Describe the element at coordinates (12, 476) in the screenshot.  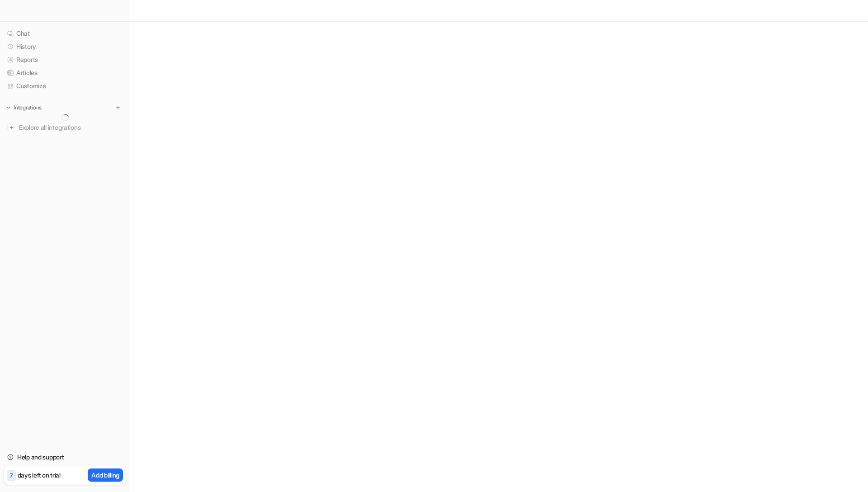
I see `p: 7` at that location.